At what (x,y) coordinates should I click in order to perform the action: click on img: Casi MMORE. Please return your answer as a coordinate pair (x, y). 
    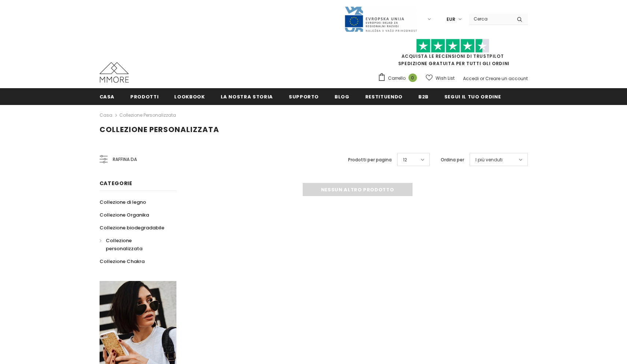
    Looking at the image, I should click on (114, 73).